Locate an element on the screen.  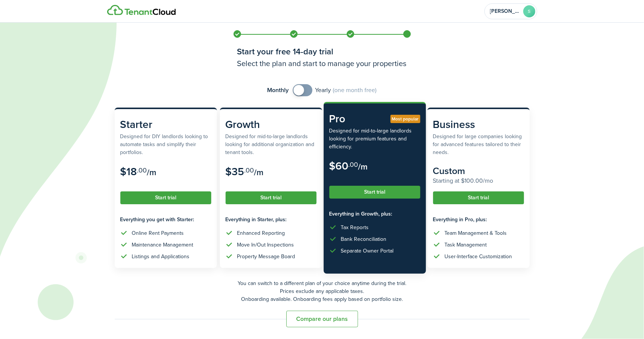
div: Separate Owner Portal is located at coordinates (367, 251).